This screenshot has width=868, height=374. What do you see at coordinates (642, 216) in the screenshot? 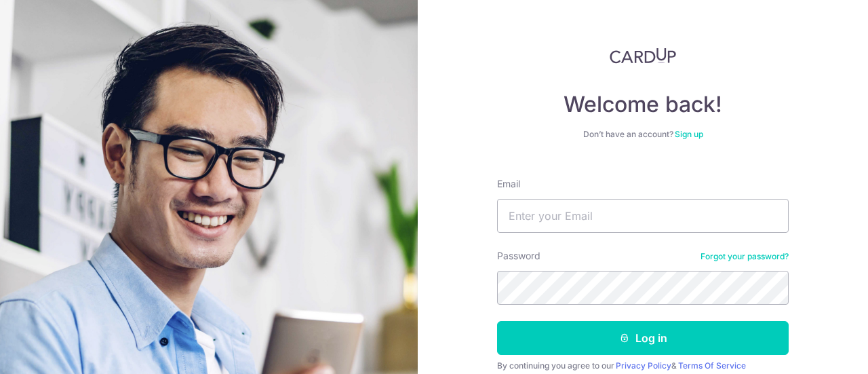
I see `input: Enter your Email` at bounding box center [642, 216].